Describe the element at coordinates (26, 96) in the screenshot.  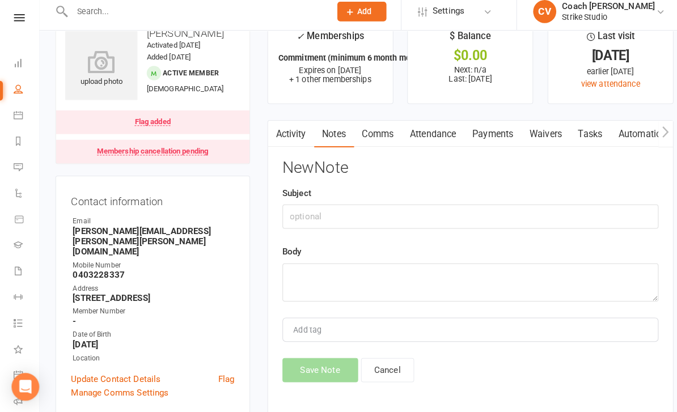
I see `a: People` at that location.